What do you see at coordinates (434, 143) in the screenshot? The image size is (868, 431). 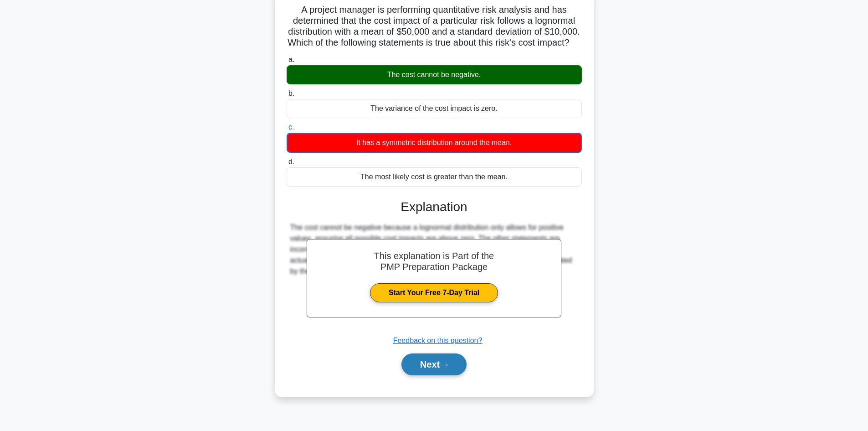 I see `div: It has a symmetric distribution around the mean.` at bounding box center [434, 143].